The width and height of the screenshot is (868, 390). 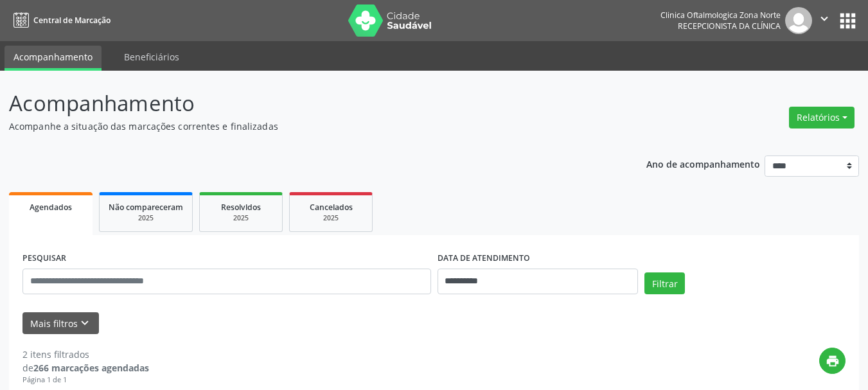 I want to click on p: Acompanhamento, so click(x=306, y=104).